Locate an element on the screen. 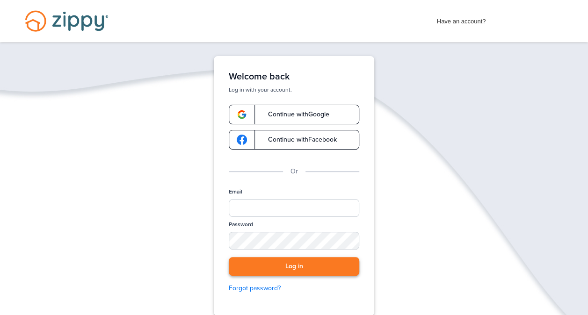 The height and width of the screenshot is (315, 588). h1: Welcome back is located at coordinates (294, 77).